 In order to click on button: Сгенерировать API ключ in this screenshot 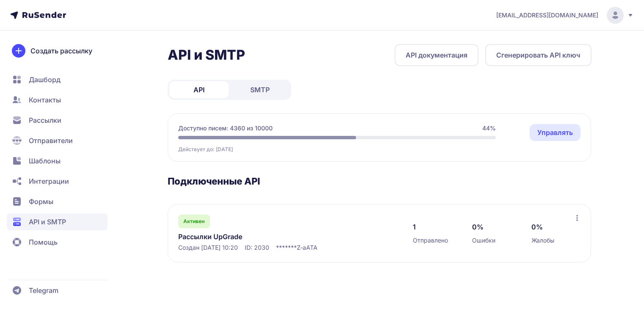, I will do `click(538, 55)`.